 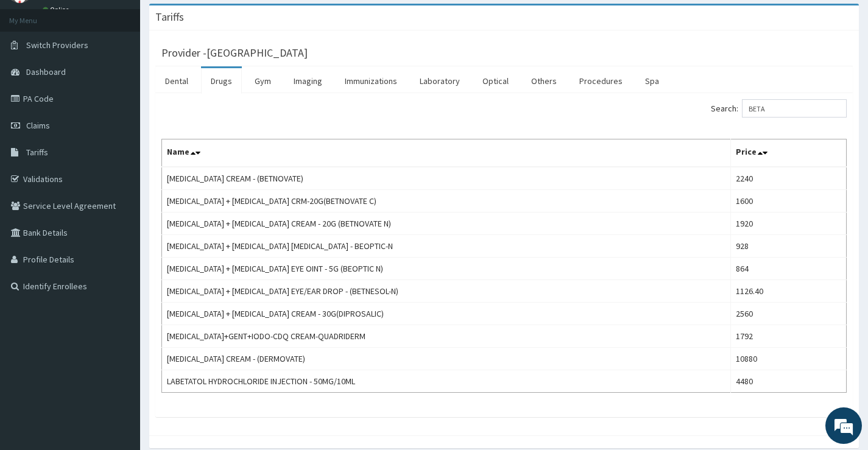 I want to click on textarea: Type your message and hit 'Enter', so click(x=119, y=332).